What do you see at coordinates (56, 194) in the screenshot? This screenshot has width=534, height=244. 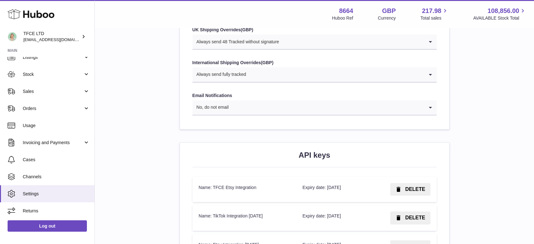 I see `span: Settings` at bounding box center [56, 194].